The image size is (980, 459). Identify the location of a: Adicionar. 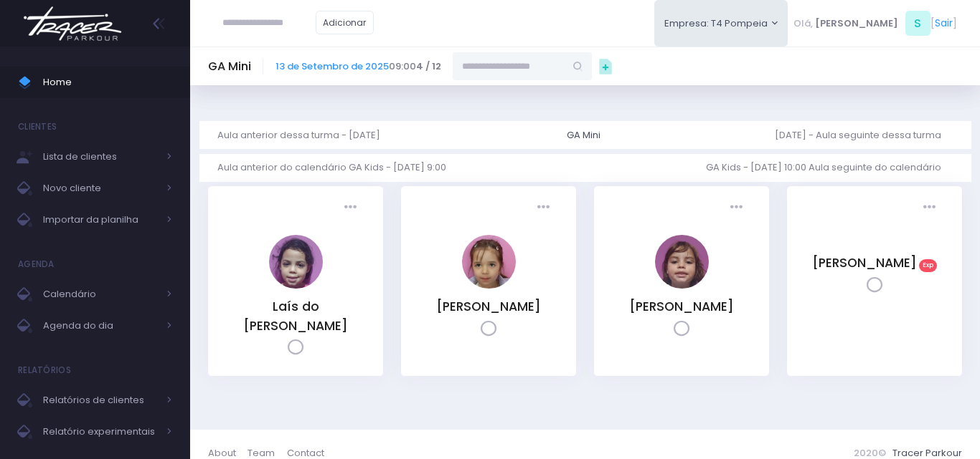
(345, 22).